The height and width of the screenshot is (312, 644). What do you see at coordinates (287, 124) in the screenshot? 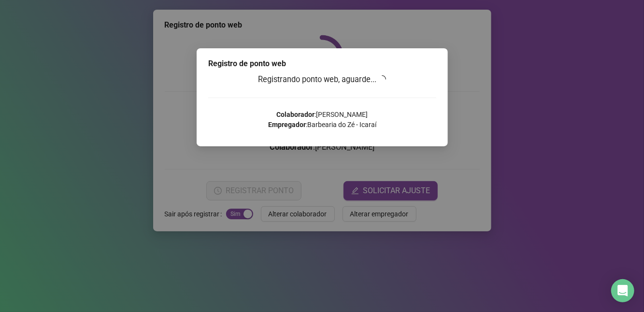
I see `strong: Empregador` at bounding box center [287, 124].